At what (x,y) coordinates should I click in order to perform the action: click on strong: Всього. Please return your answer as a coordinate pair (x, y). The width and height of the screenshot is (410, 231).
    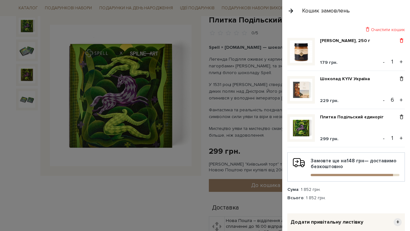
    Looking at the image, I should click on (295, 197).